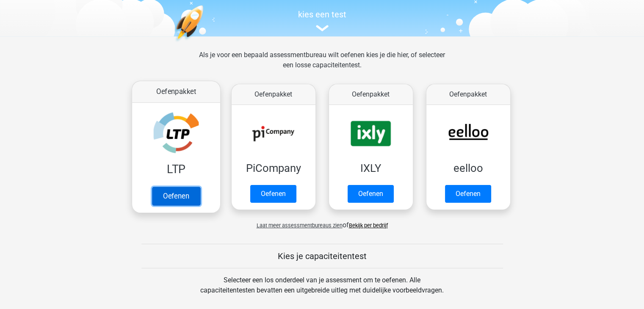 The image size is (644, 309). What do you see at coordinates (322, 20) in the screenshot?
I see `a: kies een test` at bounding box center [322, 20].